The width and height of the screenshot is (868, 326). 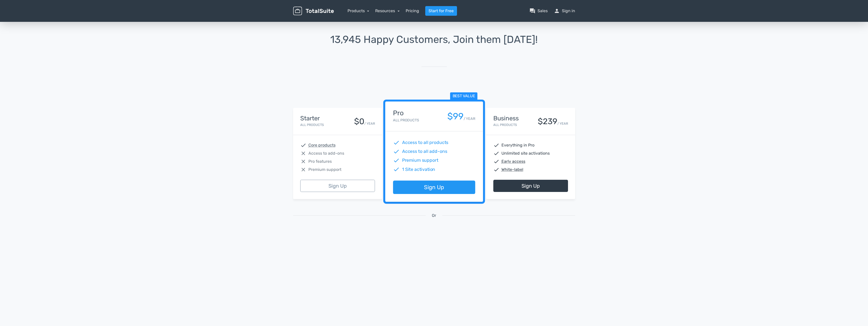 What do you see at coordinates (538, 11) in the screenshot?
I see `a: question_answerSales` at bounding box center [538, 11].